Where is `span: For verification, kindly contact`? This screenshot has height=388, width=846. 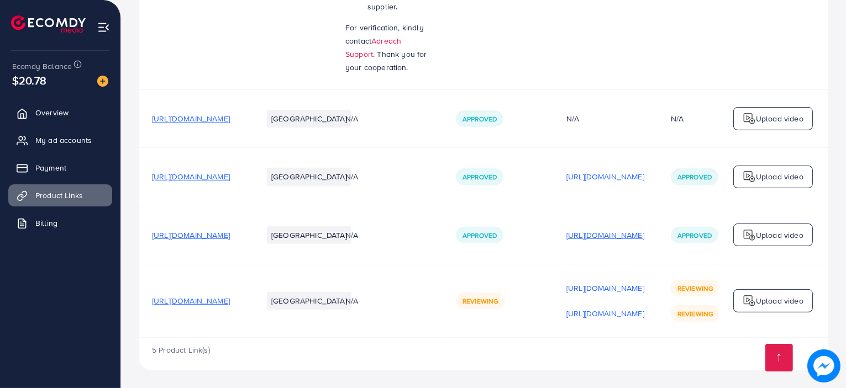 span: For verification, kindly contact is located at coordinates (385, 34).